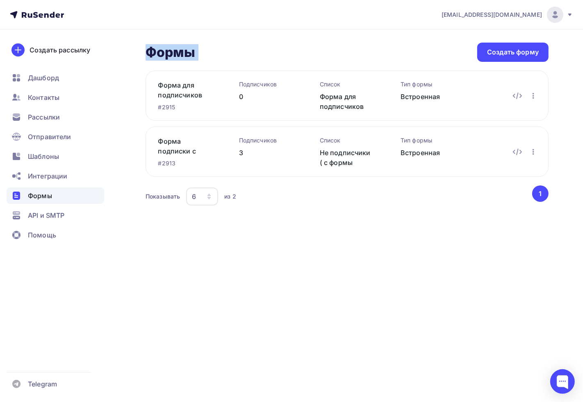  I want to click on div: 0, so click(266, 97).